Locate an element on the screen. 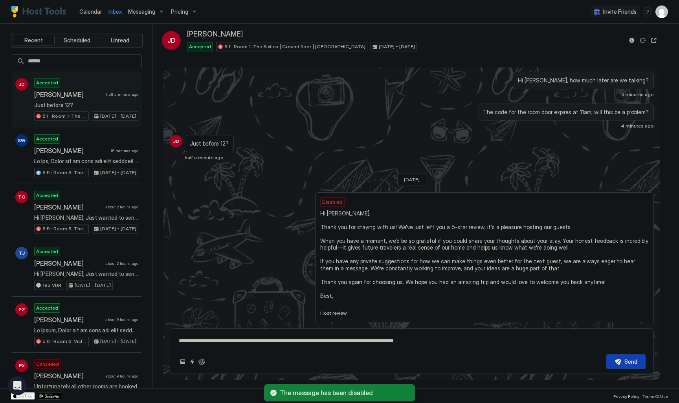 This screenshot has width=679, height=403. div: Send is located at coordinates (631, 362).